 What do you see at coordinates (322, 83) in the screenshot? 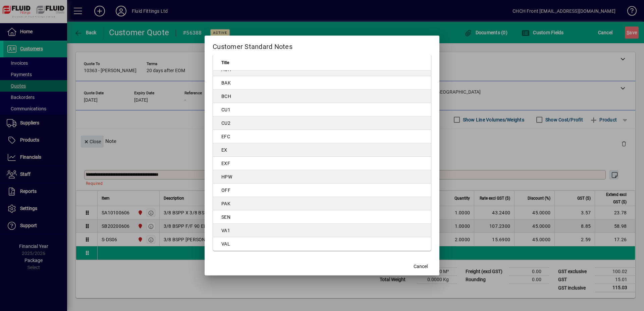
I see `td: BAK` at bounding box center [322, 83].